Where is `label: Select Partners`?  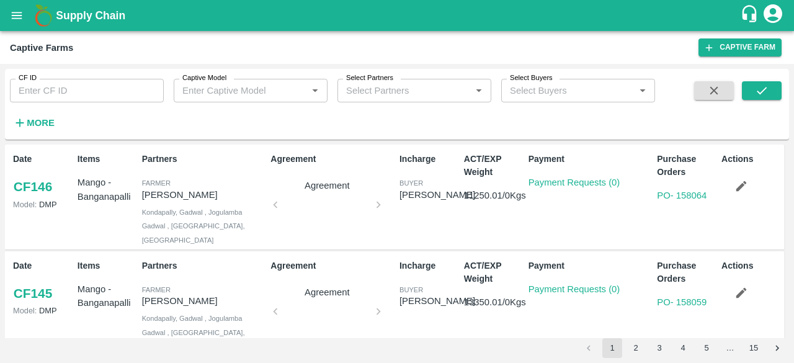
label: Select Partners is located at coordinates (370, 78).